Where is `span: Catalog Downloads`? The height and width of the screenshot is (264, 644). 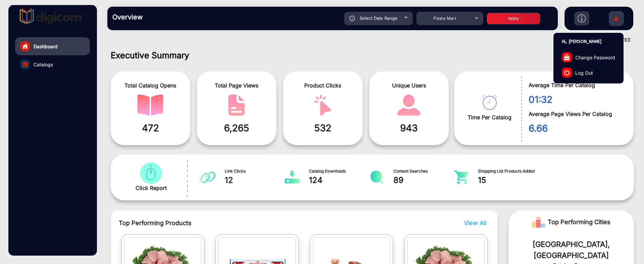 span: Catalog Downloads is located at coordinates (339, 171).